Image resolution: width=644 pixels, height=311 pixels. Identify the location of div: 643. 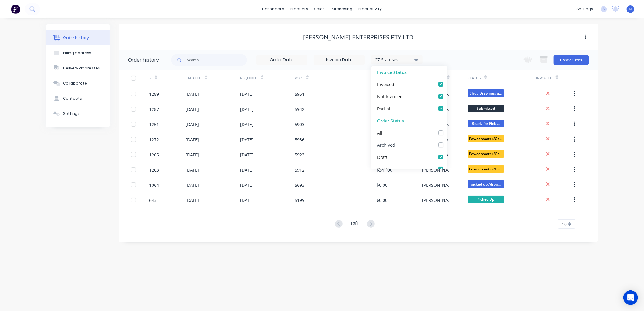
(153, 200).